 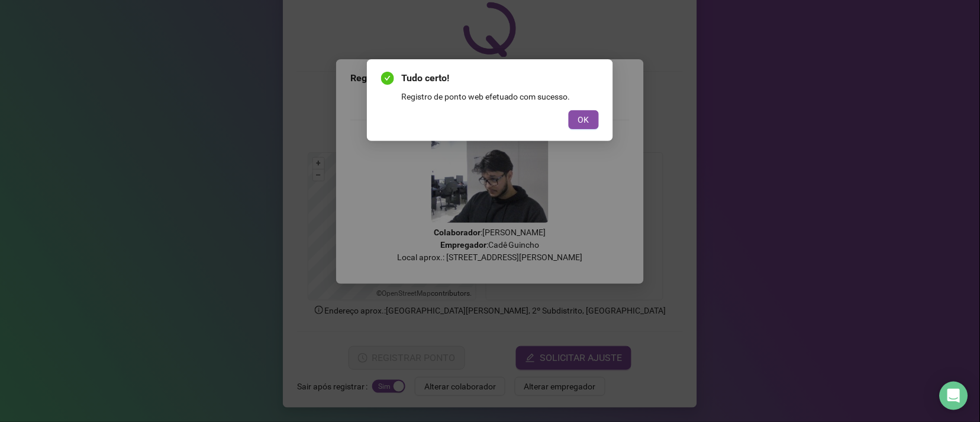 I want to click on span: Tudo certo!, so click(x=500, y=78).